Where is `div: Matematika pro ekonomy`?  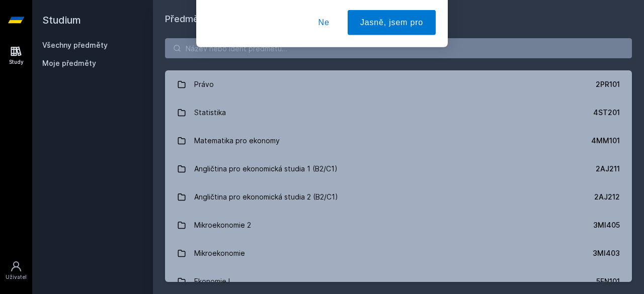
div: Matematika pro ekonomy is located at coordinates (237, 141).